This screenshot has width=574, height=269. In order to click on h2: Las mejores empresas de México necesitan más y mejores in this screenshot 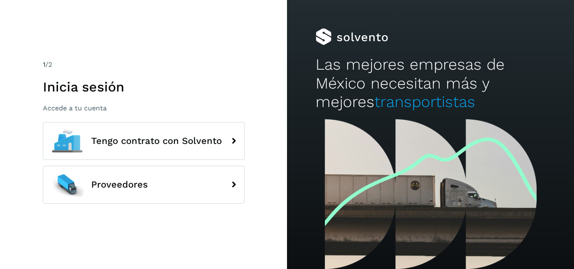, I will do `click(430, 83)`.